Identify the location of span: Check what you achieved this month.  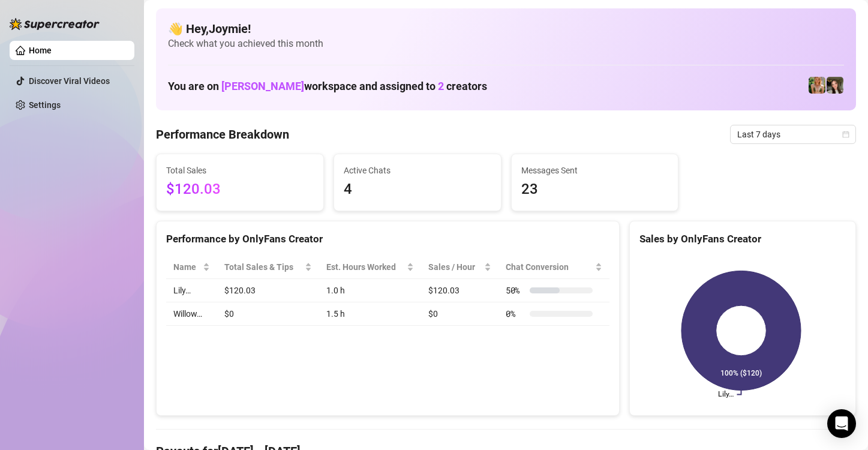
(505, 44).